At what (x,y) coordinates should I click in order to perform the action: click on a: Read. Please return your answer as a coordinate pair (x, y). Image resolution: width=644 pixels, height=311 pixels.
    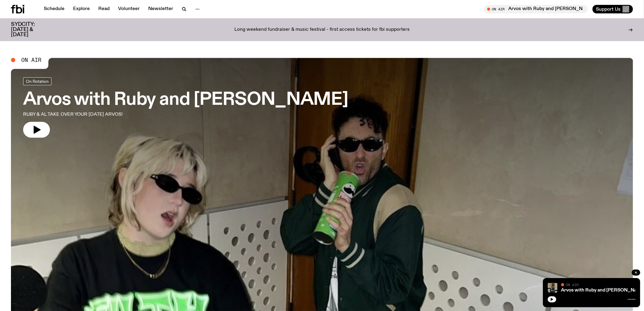
    Looking at the image, I should click on (104, 9).